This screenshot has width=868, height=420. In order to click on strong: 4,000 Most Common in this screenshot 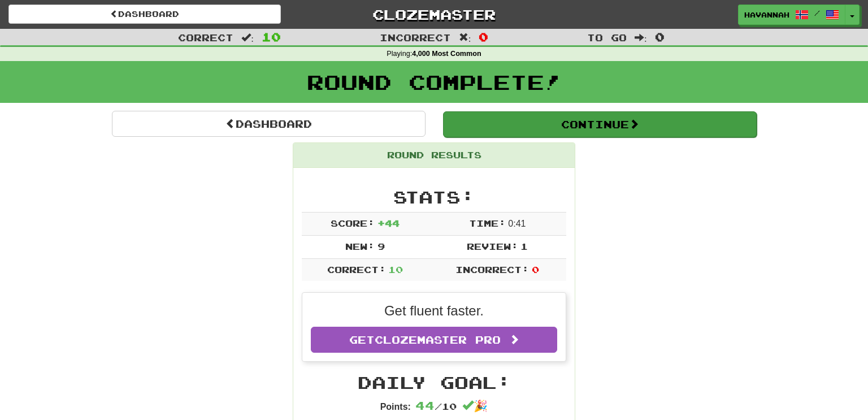, I will do `click(446, 54)`.